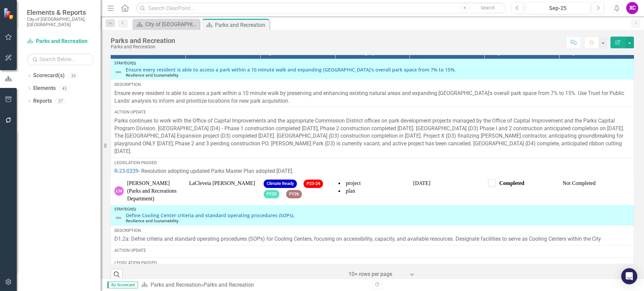 The height and width of the screenshot is (291, 644). I want to click on input: Search ClearPoint..., so click(321, 8).